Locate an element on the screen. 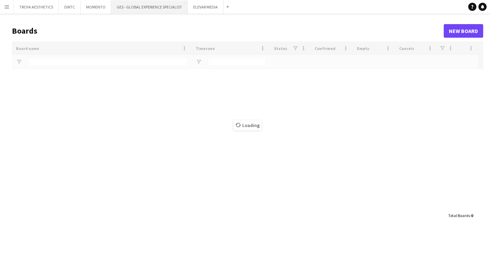 The height and width of the screenshot is (270, 490). button: TROYA AESTHETICS is located at coordinates (36, 7).